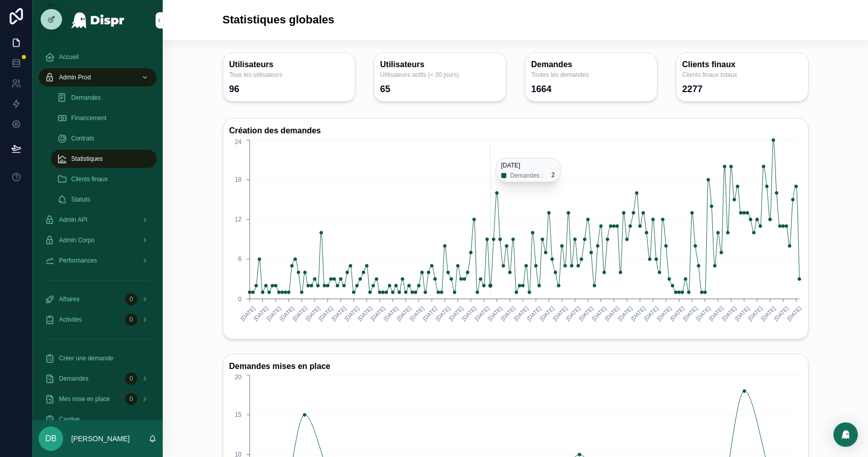 The image size is (868, 457). Describe the element at coordinates (240, 259) in the screenshot. I see `tspan: 6` at that location.